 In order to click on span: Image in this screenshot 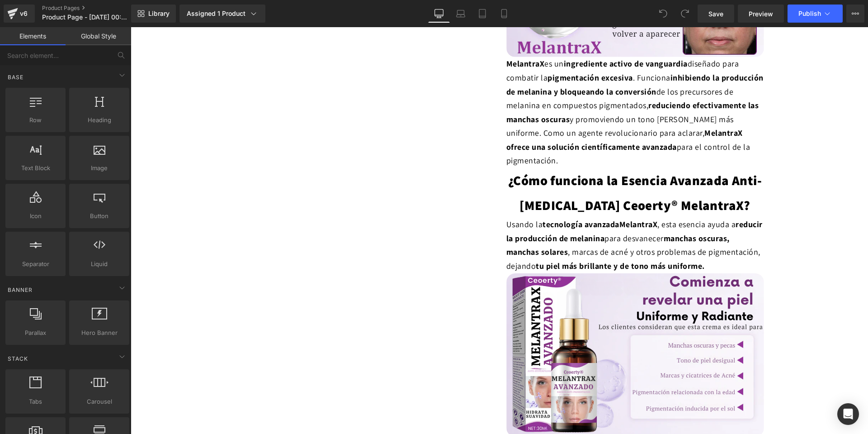, I will do `click(99, 168)`.